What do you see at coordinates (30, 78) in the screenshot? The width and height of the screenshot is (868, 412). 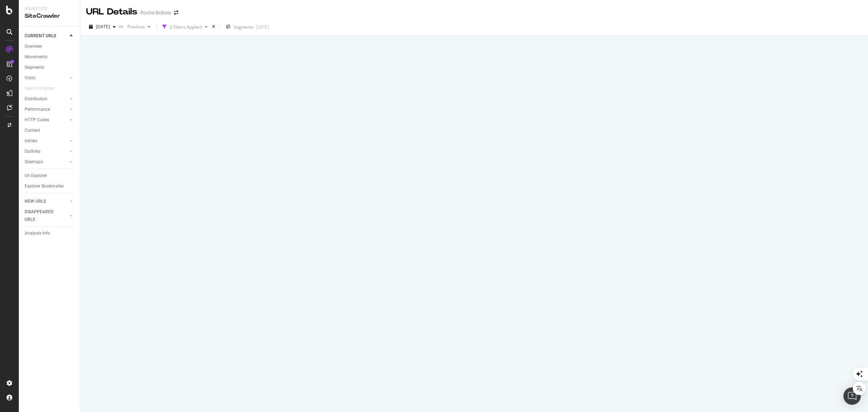 I see `div: Visits` at bounding box center [30, 78].